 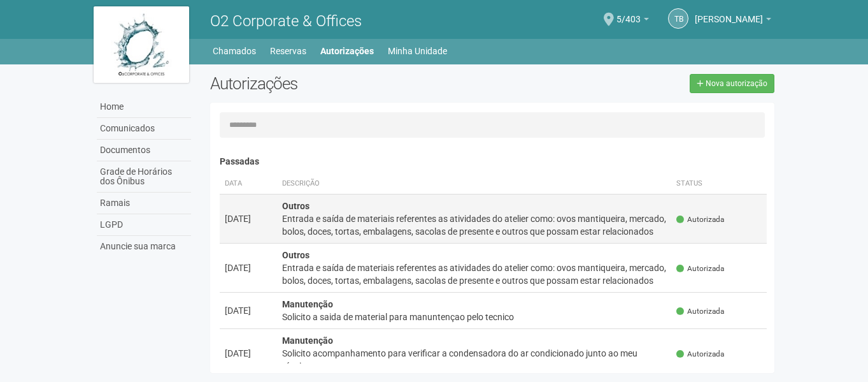 I want to click on a: Minha Unidade, so click(x=417, y=51).